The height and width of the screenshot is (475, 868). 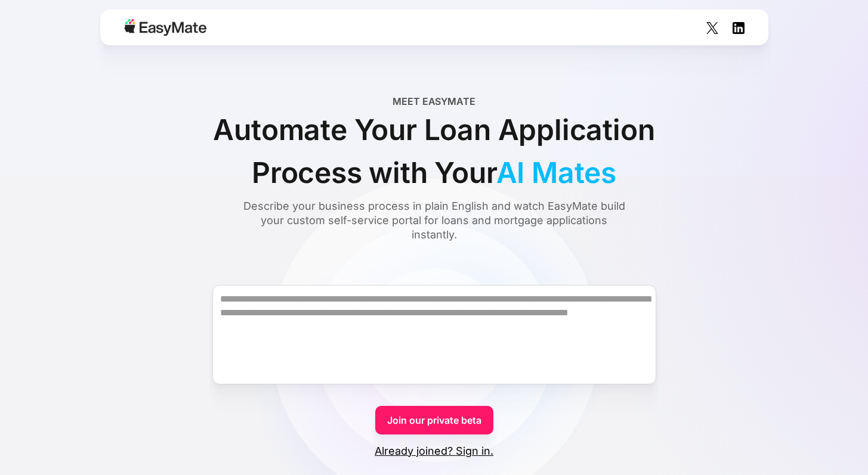 What do you see at coordinates (434, 151) in the screenshot?
I see `div: Automate Your Loan Application Process with Your` at bounding box center [434, 151].